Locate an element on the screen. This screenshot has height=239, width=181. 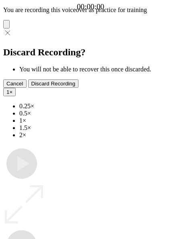
button: Discard Recording is located at coordinates (53, 83).